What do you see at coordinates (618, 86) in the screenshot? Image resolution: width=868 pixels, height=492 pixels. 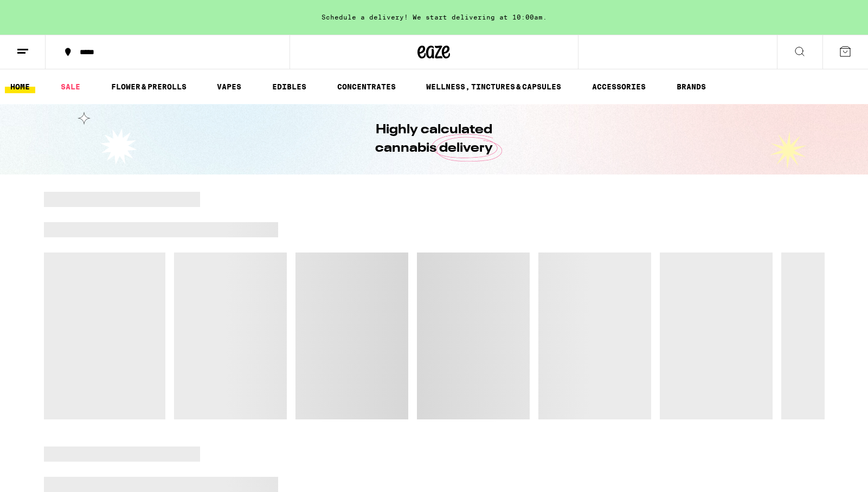 I see `a: ACCESSORIES` at bounding box center [618, 86].